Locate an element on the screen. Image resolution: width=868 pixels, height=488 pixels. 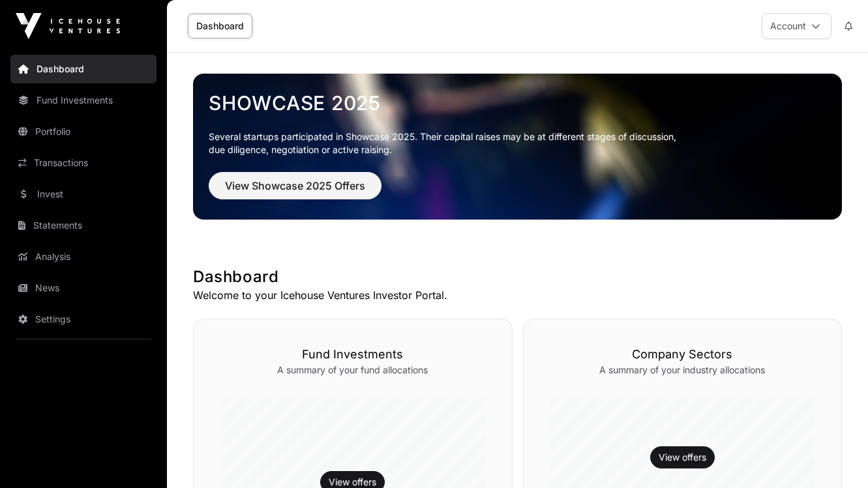
h1: Dashboard is located at coordinates (517, 277).